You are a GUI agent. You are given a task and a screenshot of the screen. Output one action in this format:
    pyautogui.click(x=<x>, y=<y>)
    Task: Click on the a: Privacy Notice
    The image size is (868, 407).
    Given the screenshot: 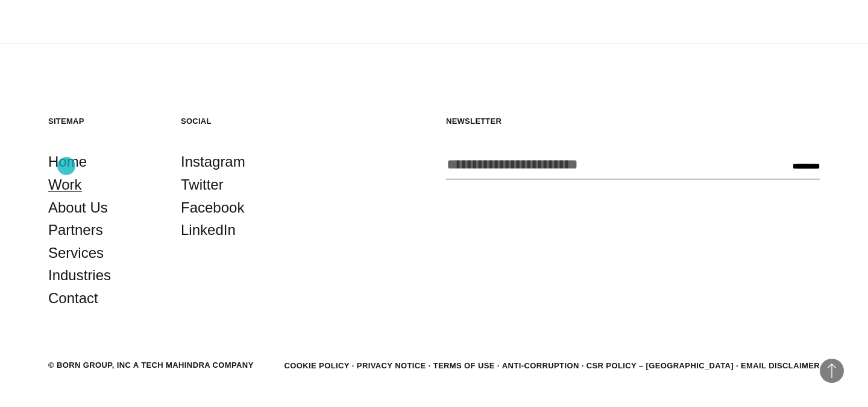 What is the action you would take?
    pyautogui.click(x=391, y=365)
    